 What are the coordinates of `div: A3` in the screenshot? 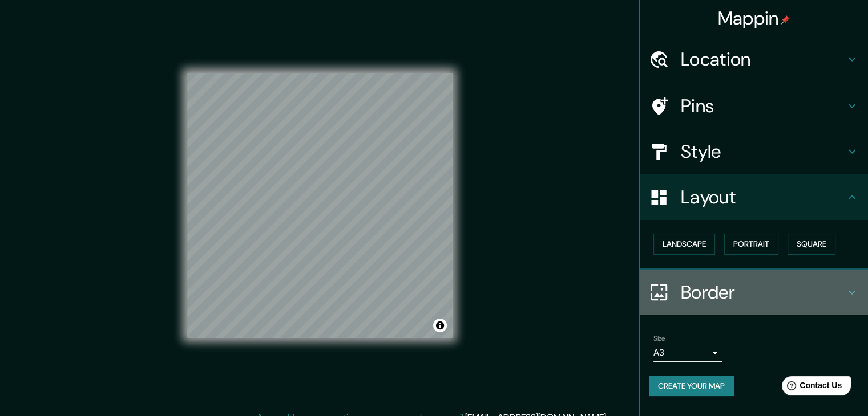 It's located at (688, 353).